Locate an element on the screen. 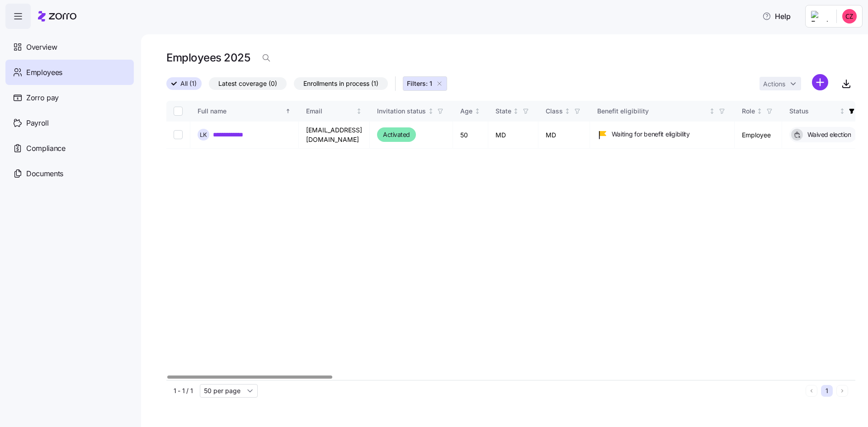 This screenshot has width=868, height=427. span: L K is located at coordinates (204, 135).